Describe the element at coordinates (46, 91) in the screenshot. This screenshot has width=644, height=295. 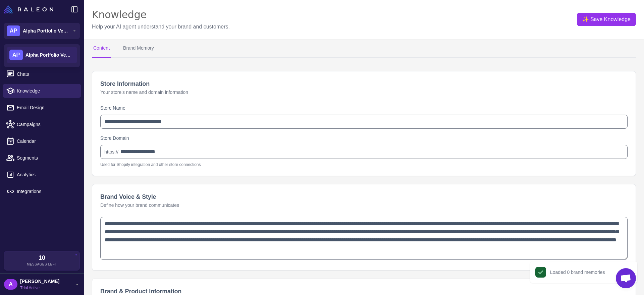
I see `span: Knowledge` at that location.